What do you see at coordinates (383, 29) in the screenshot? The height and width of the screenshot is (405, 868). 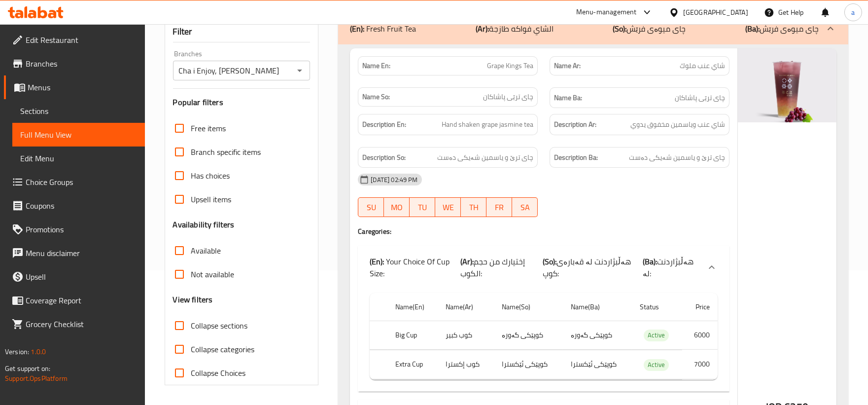 I see `p: Fresh Fruit Tea` at bounding box center [383, 29].